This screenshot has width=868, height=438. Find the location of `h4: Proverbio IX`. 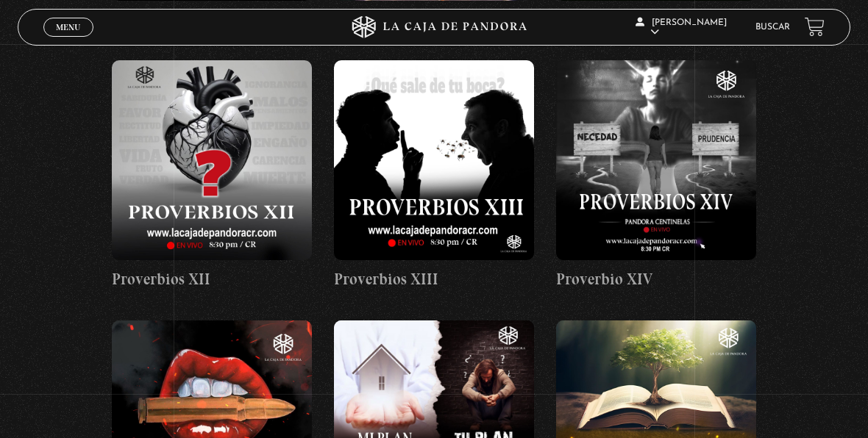

h4: Proverbio IX is located at coordinates (212, 20).